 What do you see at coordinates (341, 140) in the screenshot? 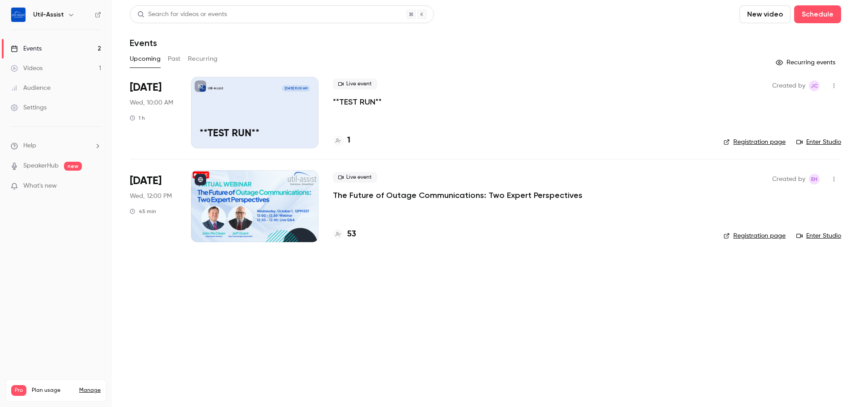
I see `a: 1` at bounding box center [341, 140].